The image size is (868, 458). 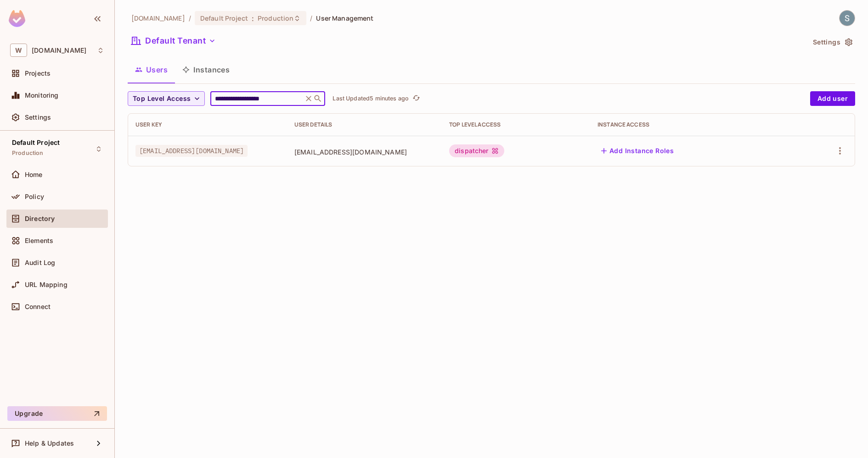 I want to click on span: Settings, so click(x=38, y=118).